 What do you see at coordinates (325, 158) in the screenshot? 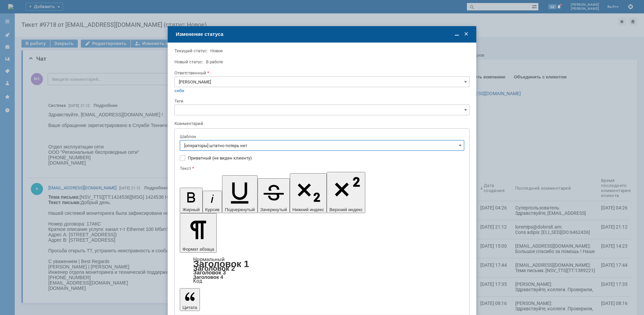
I see `label: Приватный (не виден клиенту)` at bounding box center [325, 158].